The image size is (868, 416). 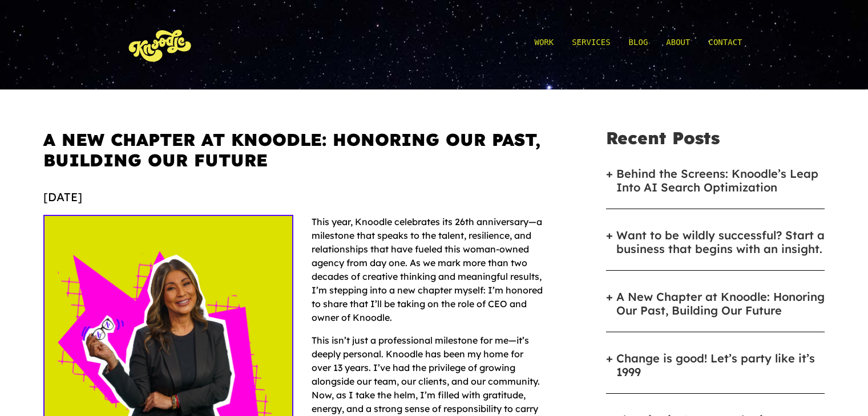 I want to click on p: This year, Knoodle celebrates its 26th anniversary—a milestone that speaks to the talent, resilie..., so click(x=293, y=274).